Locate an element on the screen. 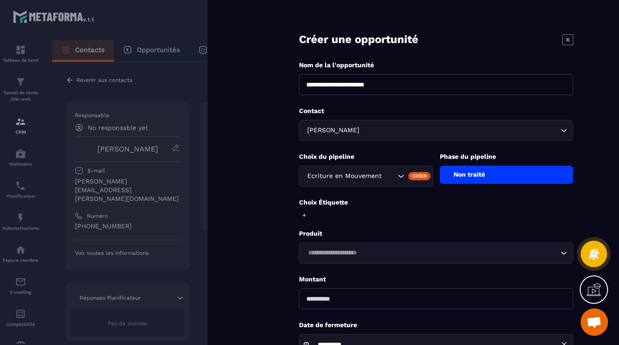 The height and width of the screenshot is (345, 619). p: Produit is located at coordinates (436, 233).